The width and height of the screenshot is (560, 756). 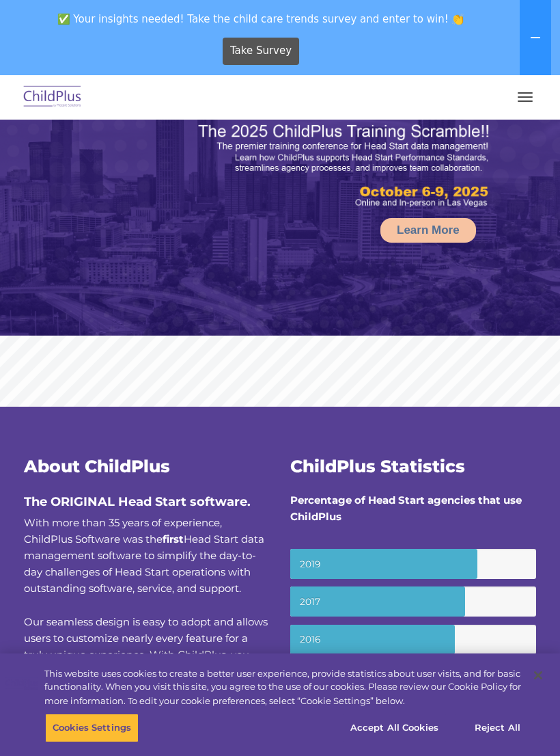 What do you see at coordinates (137, 502) in the screenshot?
I see `span: The ORIGINAL Head Start software.` at bounding box center [137, 502].